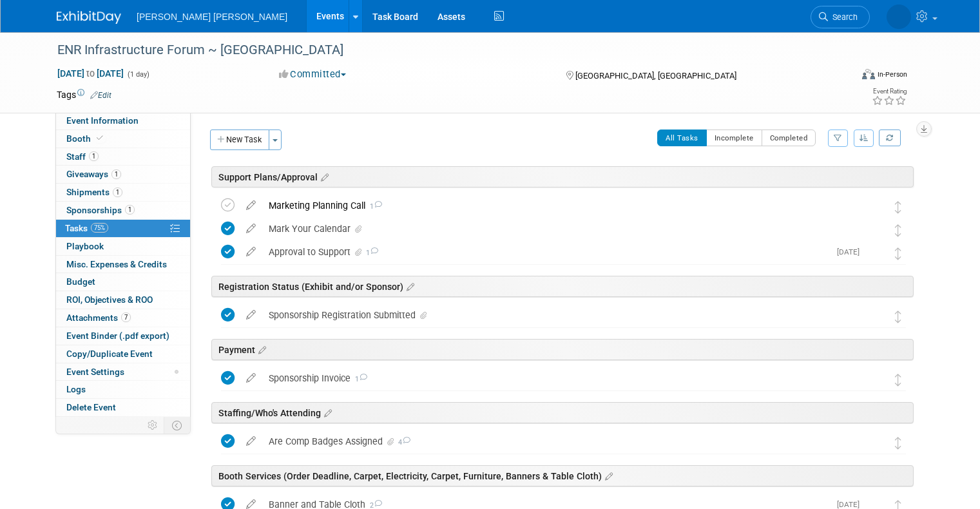 The height and width of the screenshot is (509, 980). What do you see at coordinates (123, 120) in the screenshot?
I see `a: Event Information` at bounding box center [123, 120].